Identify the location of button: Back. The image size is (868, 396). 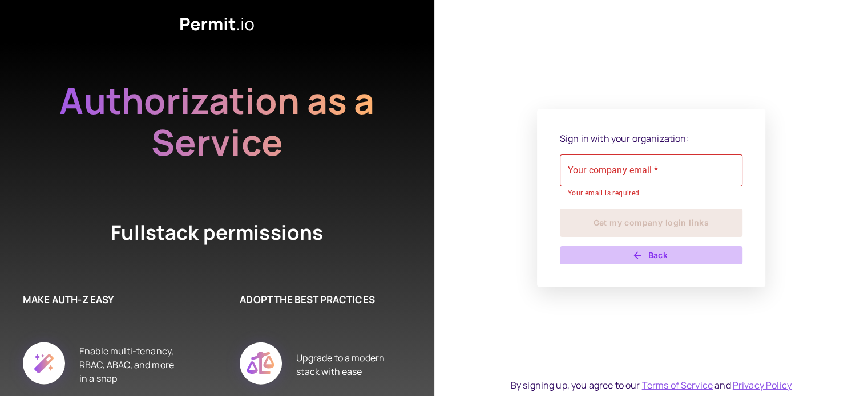
(651, 256).